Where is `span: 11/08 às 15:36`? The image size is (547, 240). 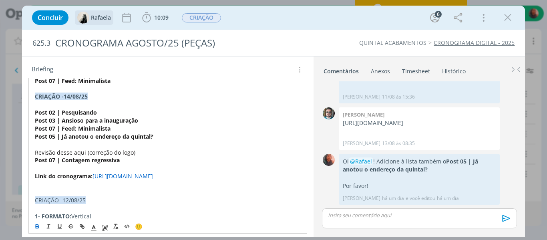 span: 11/08 às 15:36 is located at coordinates (399, 97).